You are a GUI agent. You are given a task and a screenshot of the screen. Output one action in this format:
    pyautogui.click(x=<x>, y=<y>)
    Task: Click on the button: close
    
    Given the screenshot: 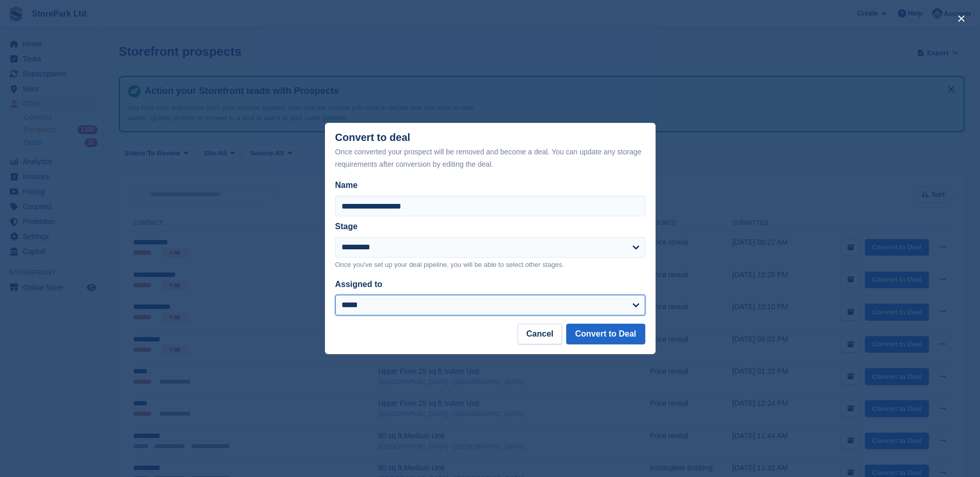 What is the action you would take?
    pyautogui.click(x=961, y=19)
    